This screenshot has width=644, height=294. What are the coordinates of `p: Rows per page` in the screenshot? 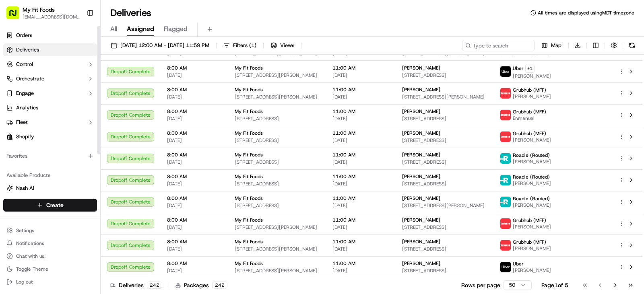 It's located at (481, 285).